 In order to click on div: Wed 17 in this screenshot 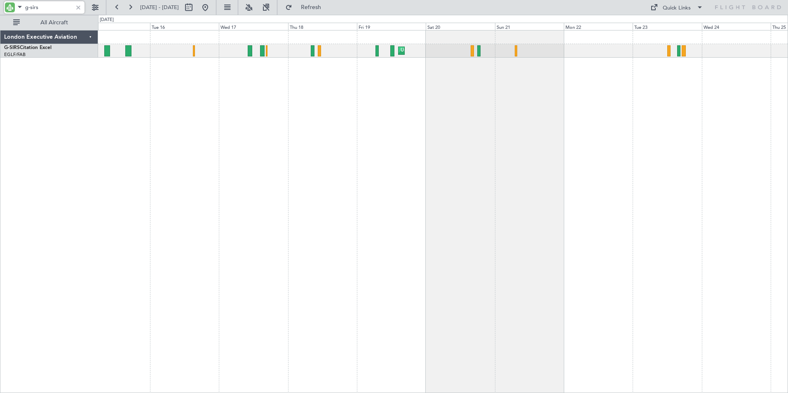, I will do `click(253, 26)`.